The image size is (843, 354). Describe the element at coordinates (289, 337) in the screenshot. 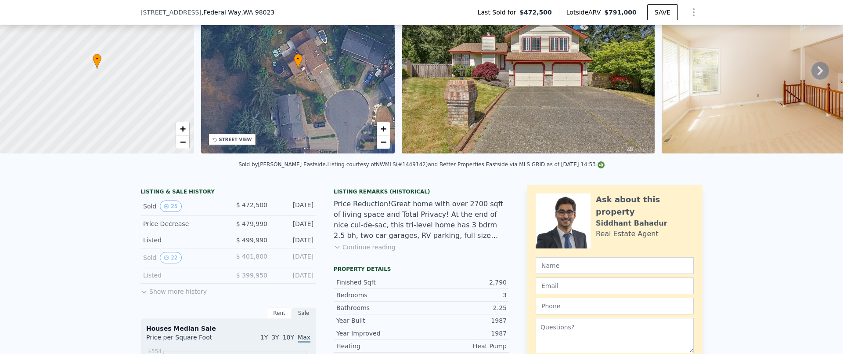

I see `span: 10Y` at that location.